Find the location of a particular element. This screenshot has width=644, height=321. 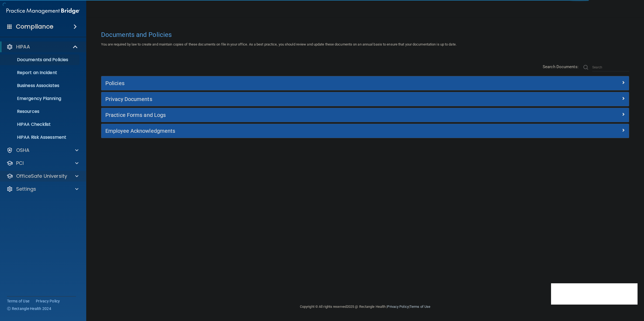

p: HIPAA Risk Assessment is located at coordinates (40, 137).